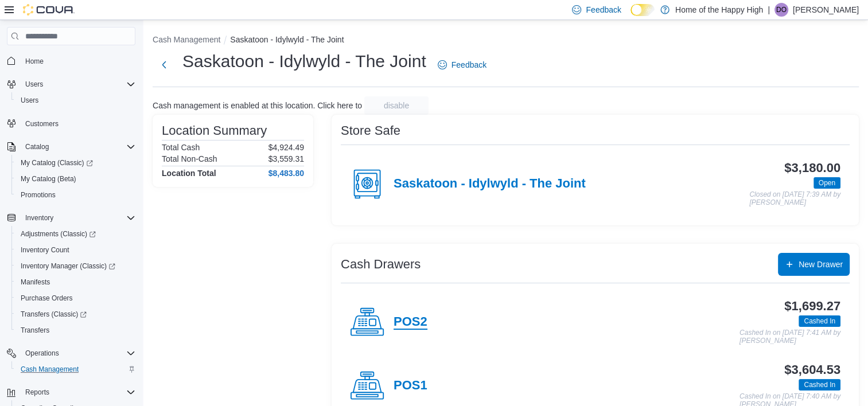 The width and height of the screenshot is (868, 406). What do you see at coordinates (820, 264) in the screenshot?
I see `span: New Drawer` at bounding box center [820, 264].